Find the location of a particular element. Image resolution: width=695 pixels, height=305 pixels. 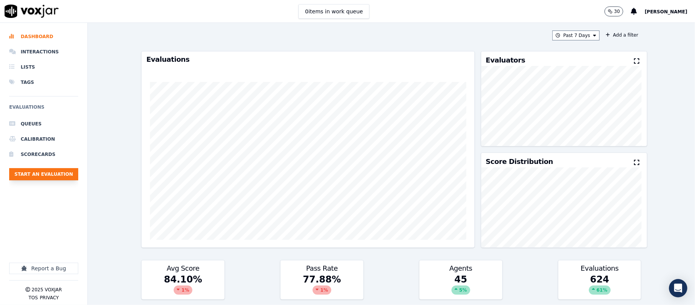

li: Dashboard is located at coordinates (44, 37).